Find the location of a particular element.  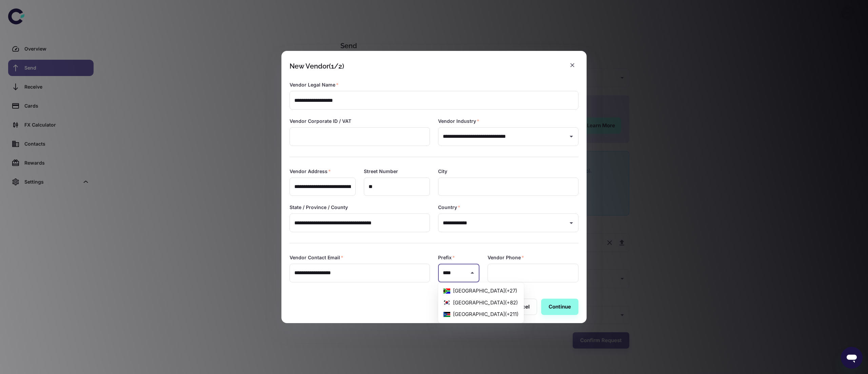

button: Continue is located at coordinates (560, 307).